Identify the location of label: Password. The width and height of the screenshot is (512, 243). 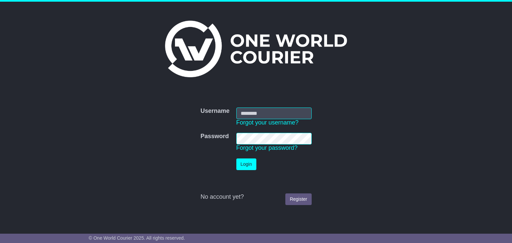
(214, 137).